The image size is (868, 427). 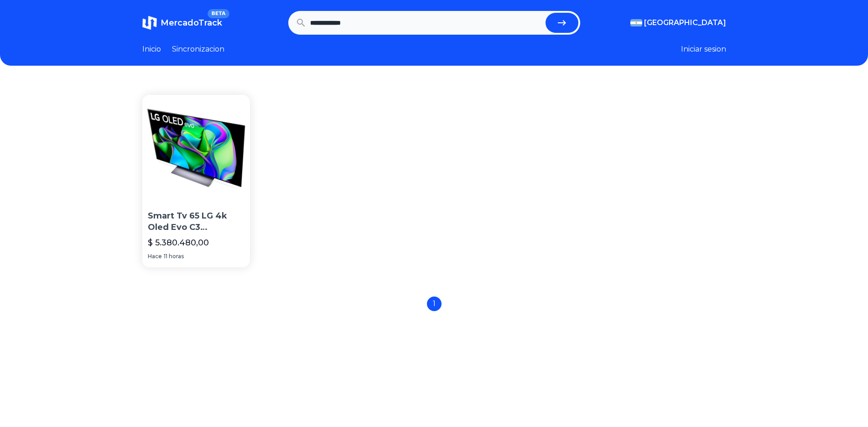 I want to click on a: MercadoTrackBETA, so click(x=182, y=23).